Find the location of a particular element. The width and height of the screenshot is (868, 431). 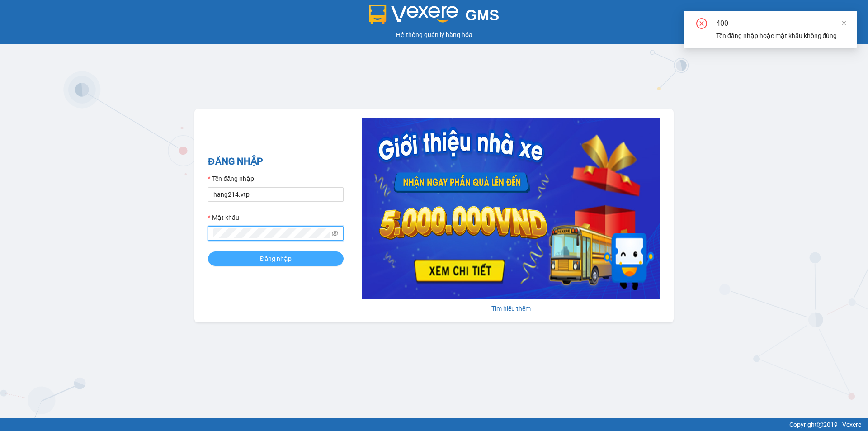

input: Mật khẩu is located at coordinates (271, 234).